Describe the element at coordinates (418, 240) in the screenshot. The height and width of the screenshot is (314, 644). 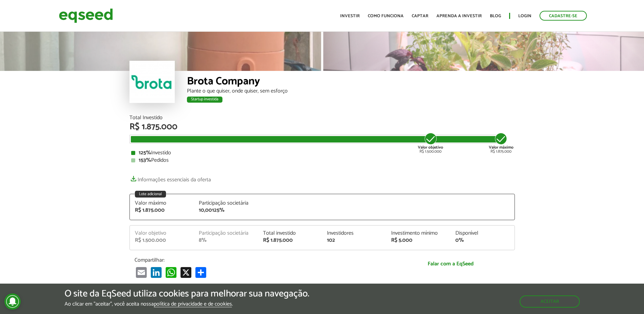
I see `div: R$ 5.000` at that location.